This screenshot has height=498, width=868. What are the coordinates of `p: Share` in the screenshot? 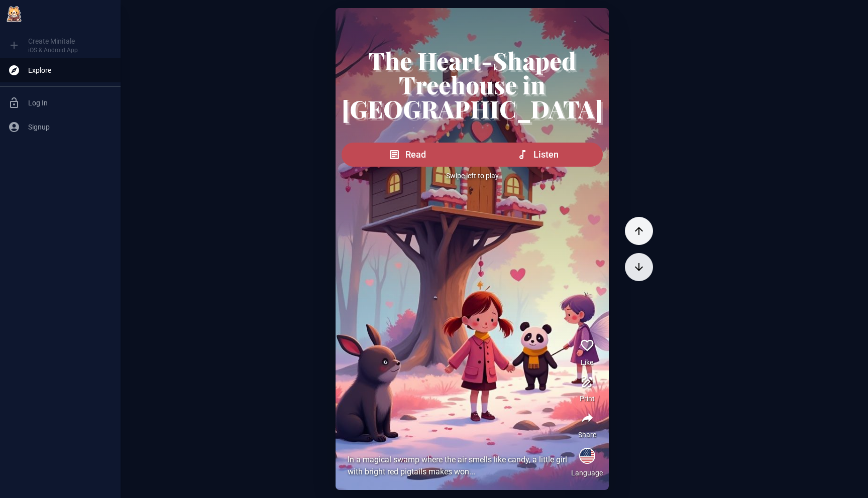 It's located at (587, 435).